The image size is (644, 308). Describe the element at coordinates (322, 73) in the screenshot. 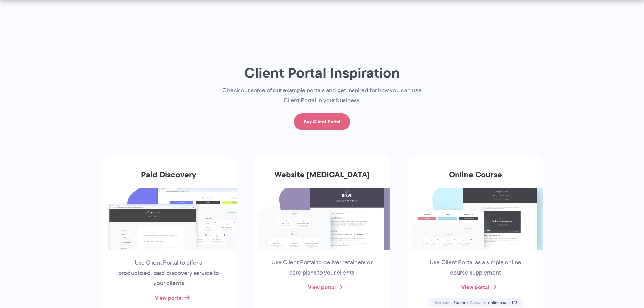

I see `h1: Client Portal Inspiration` at that location.